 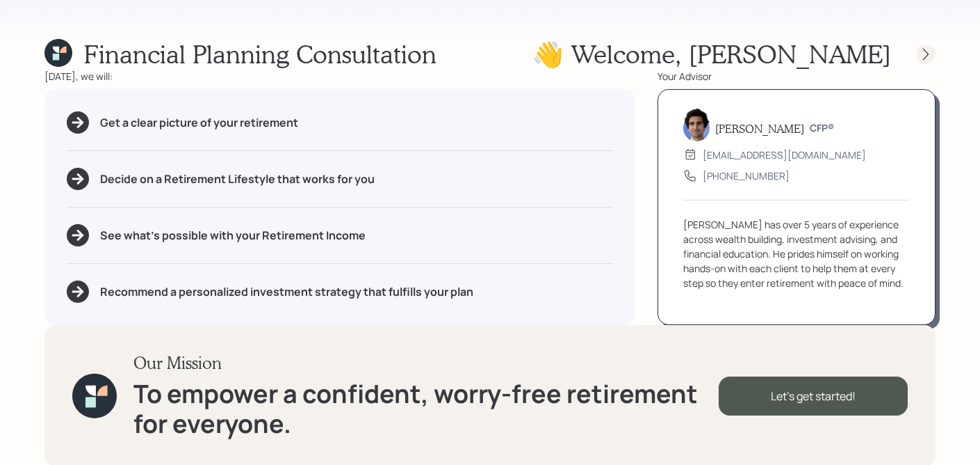 I want to click on h1: To empower a confident, worry-free retirement for everyone., so click(x=426, y=408).